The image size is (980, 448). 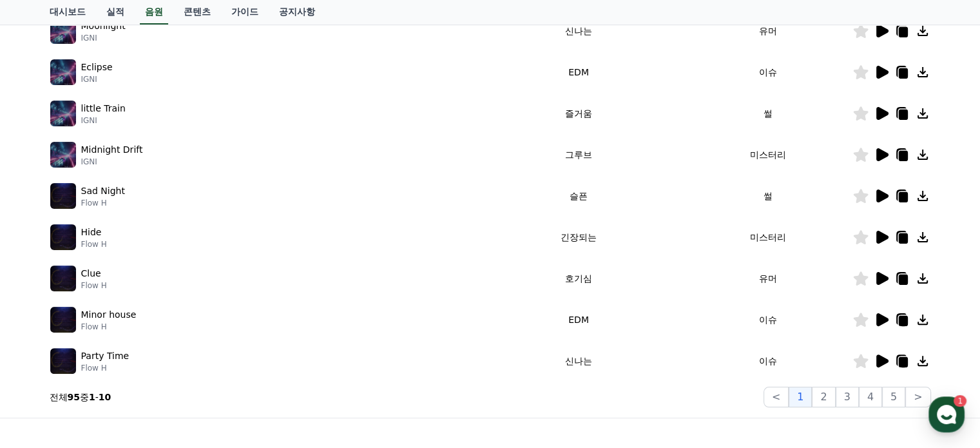 I want to click on td: 즐거움, so click(x=578, y=113).